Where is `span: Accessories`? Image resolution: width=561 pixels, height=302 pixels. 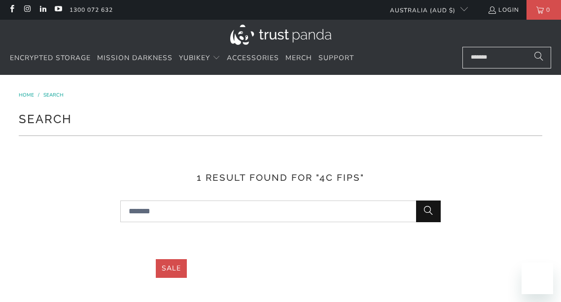 span: Accessories is located at coordinates (253, 58).